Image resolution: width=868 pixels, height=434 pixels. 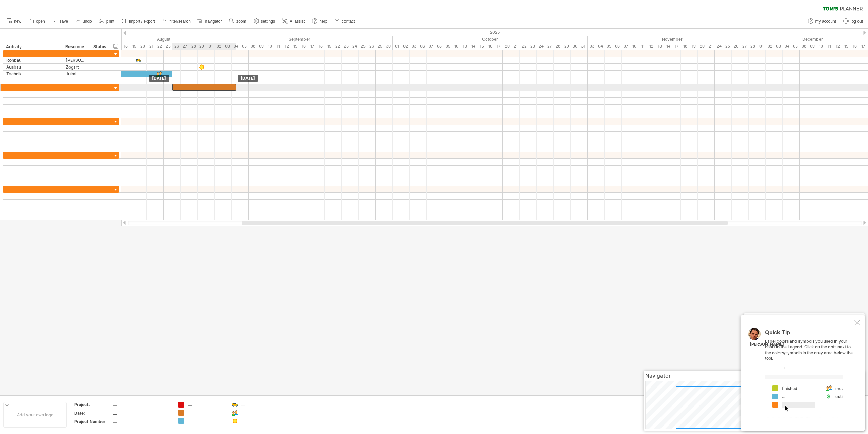 What do you see at coordinates (821, 46) in the screenshot?
I see `div: Wednesday, 10 December 2025` at bounding box center [821, 46].